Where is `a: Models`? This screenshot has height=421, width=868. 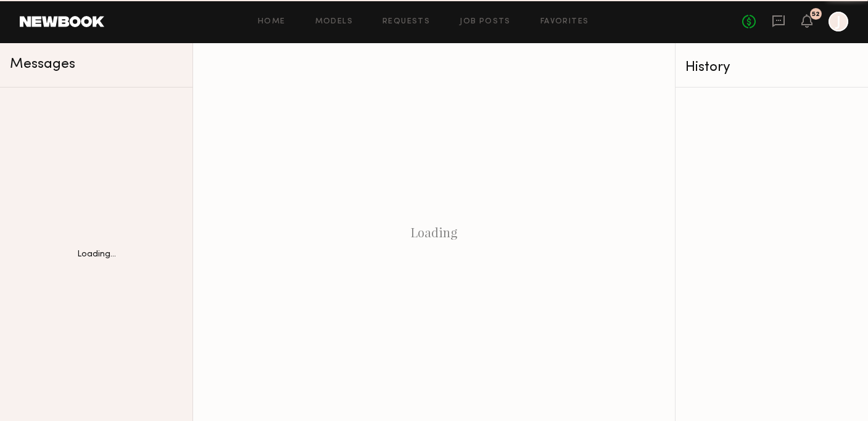 a: Models is located at coordinates (334, 21).